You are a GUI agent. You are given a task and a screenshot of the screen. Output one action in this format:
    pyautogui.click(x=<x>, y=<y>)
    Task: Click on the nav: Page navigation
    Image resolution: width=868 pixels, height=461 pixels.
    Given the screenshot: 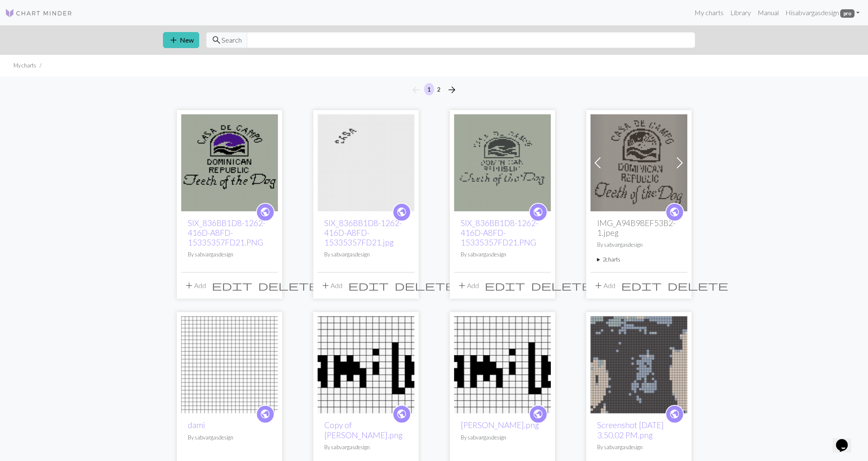 What is the action you would take?
    pyautogui.click(x=434, y=90)
    